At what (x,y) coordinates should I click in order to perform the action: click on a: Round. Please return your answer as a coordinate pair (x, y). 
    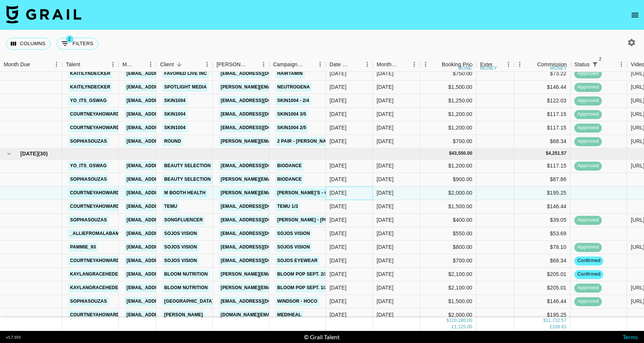
    Looking at the image, I should click on (173, 141).